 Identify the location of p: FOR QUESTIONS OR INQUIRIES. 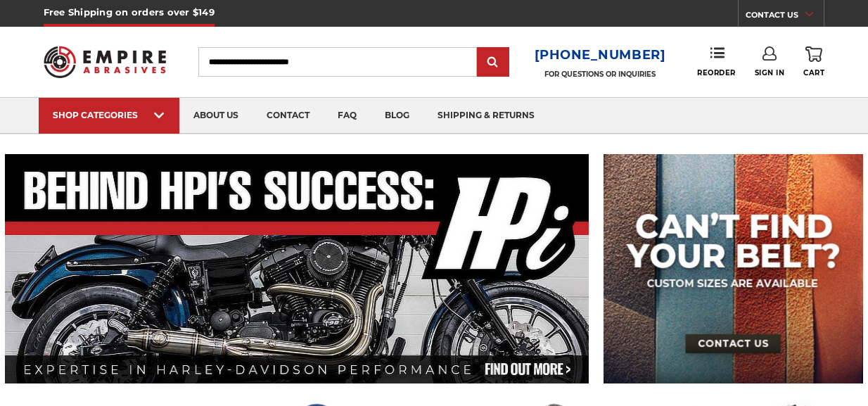
(600, 74).